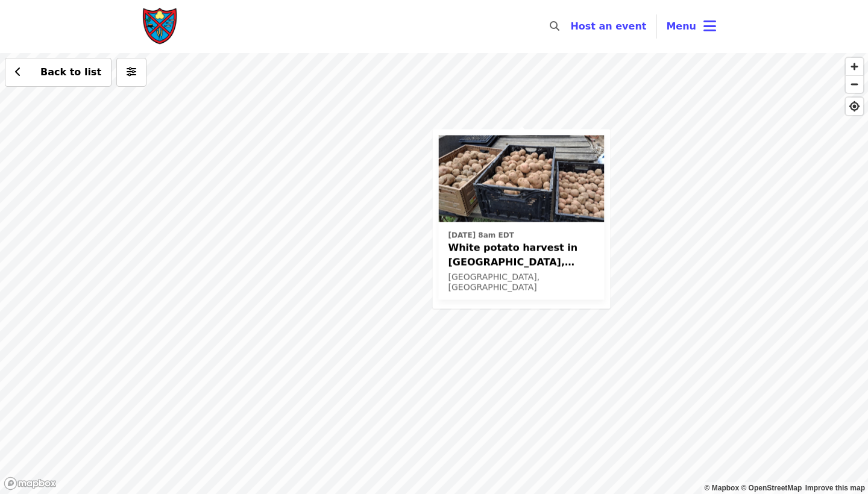  I want to click on i: sliders-h icon, so click(131, 72).